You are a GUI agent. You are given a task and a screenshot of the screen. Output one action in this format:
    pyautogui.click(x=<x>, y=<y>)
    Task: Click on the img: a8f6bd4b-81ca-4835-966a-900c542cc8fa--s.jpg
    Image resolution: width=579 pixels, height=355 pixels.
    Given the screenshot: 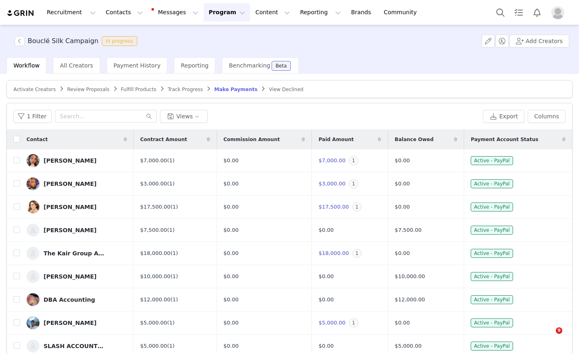 What is the action you would take?
    pyautogui.click(x=33, y=230)
    